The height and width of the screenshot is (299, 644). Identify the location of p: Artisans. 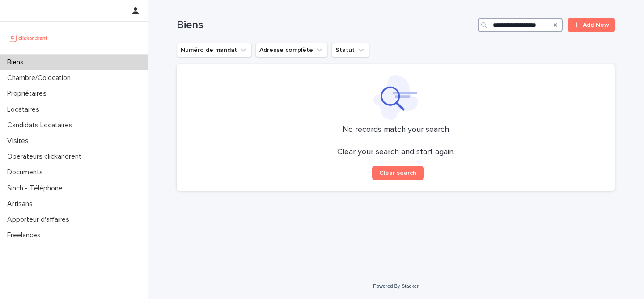
(21, 204).